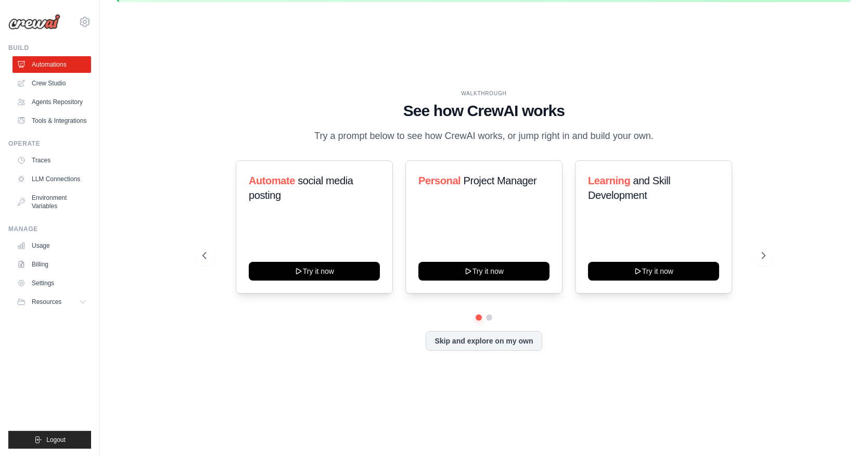 The image size is (868, 457). I want to click on p: Try a prompt below to see how CrewAI works, or jump right in and build your own., so click(484, 136).